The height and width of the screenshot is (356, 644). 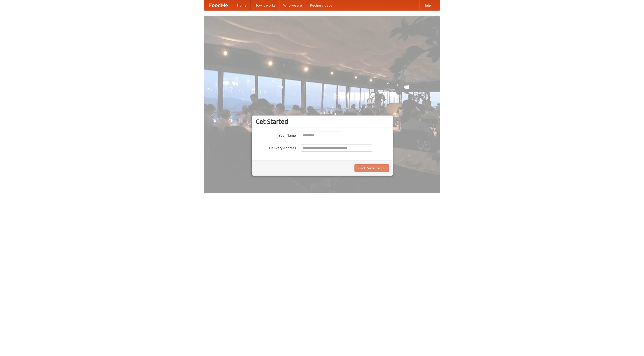 What do you see at coordinates (242, 5) in the screenshot?
I see `a: Home` at bounding box center [242, 5].